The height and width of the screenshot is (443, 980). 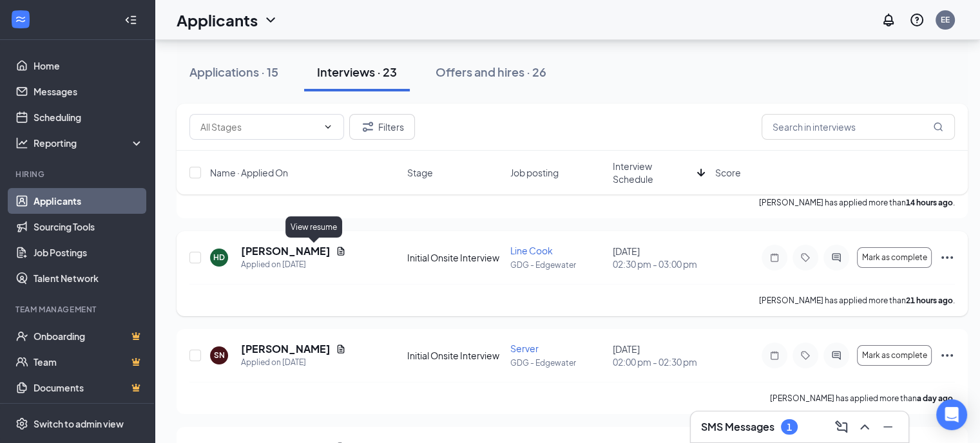 I want to click on input: Search in interviews, so click(x=858, y=127).